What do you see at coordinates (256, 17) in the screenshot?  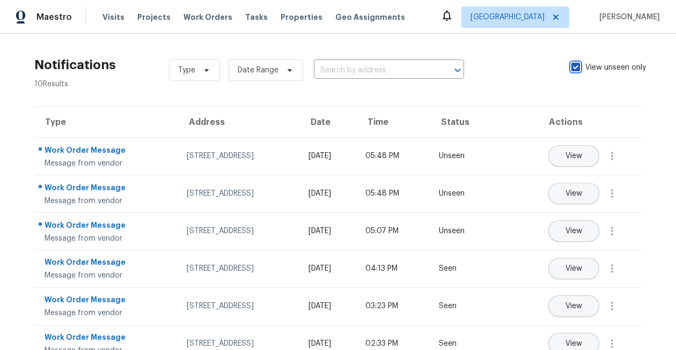 I see `span: Tasks` at bounding box center [256, 17].